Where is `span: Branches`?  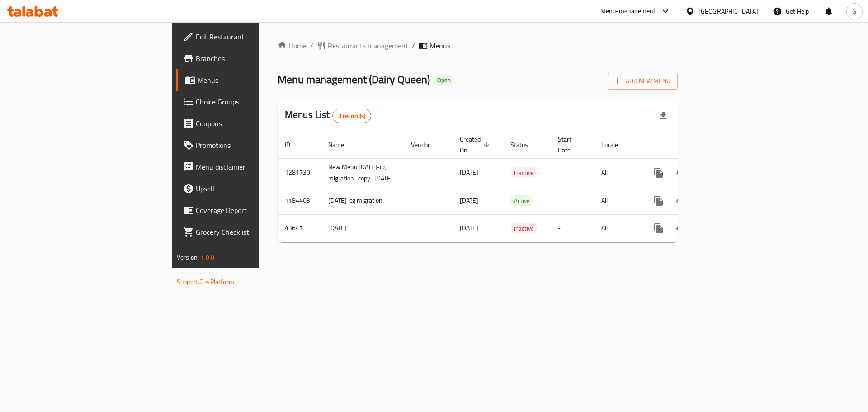 span: Branches is located at coordinates (253, 58).